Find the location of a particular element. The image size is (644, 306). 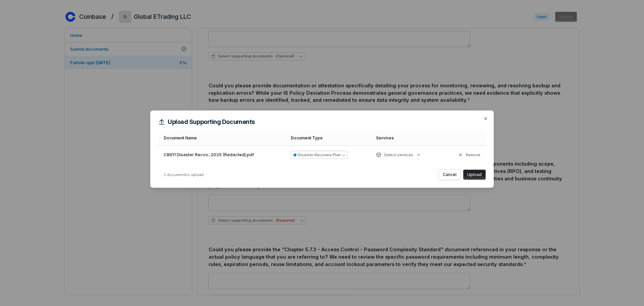

button: Remove is located at coordinates (469, 155).